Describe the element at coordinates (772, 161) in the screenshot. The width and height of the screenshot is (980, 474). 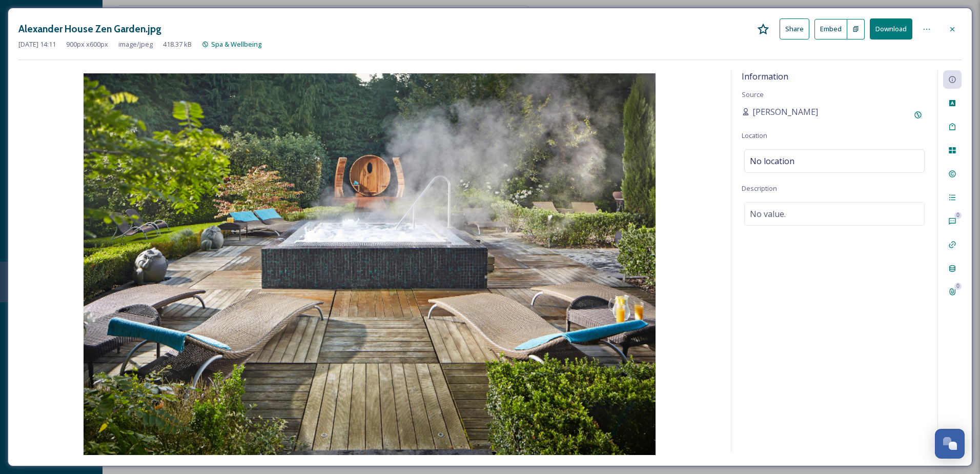
I see `span: No location` at that location.